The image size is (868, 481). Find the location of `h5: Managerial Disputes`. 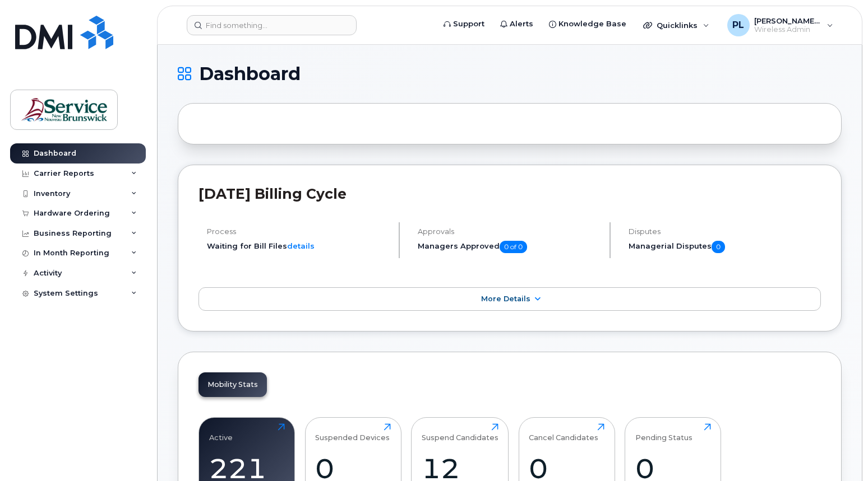

h5: Managerial Disputes is located at coordinates (725, 247).